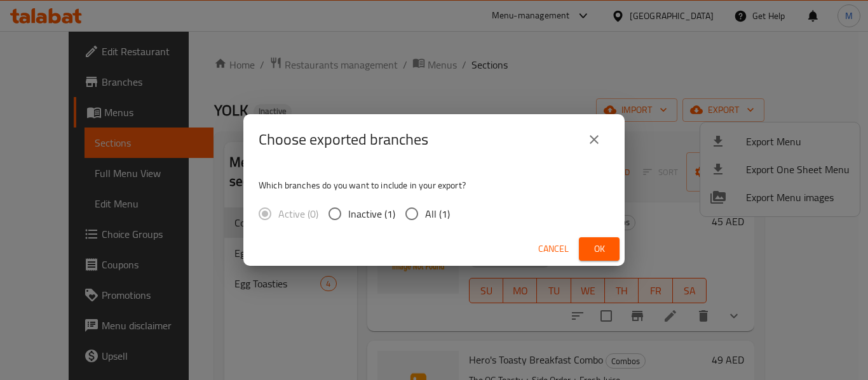  What do you see at coordinates (372, 214) in the screenshot?
I see `span: Inactive (1)` at bounding box center [372, 214].